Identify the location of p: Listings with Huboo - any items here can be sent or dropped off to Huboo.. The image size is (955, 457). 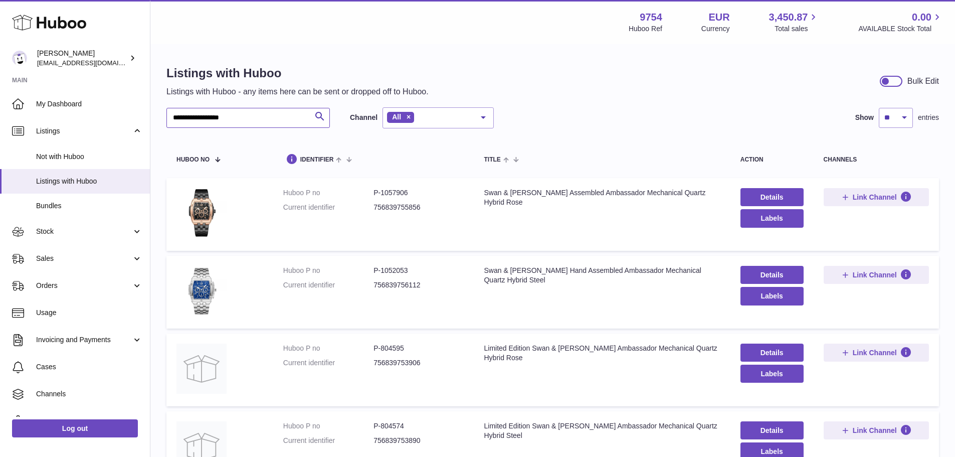
(297, 92).